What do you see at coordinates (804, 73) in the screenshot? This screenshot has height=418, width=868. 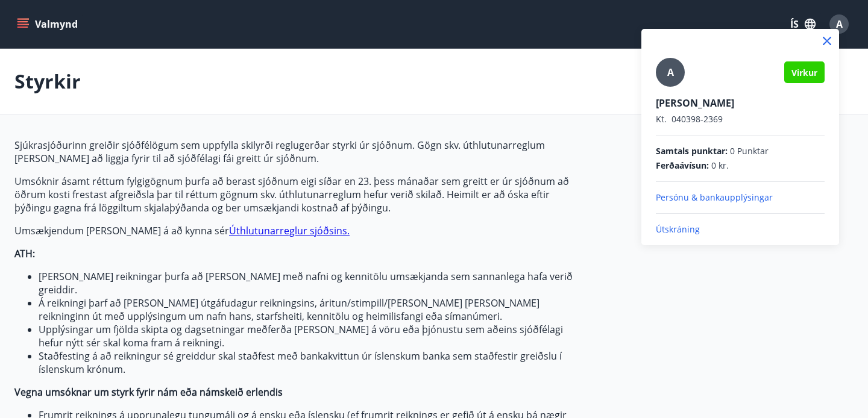 I see `span: Virkur` at bounding box center [804, 73].